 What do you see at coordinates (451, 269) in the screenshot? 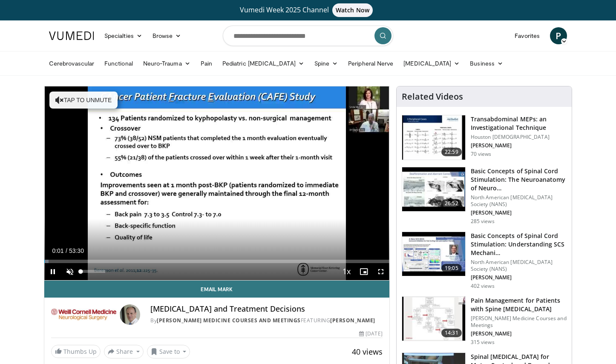
I see `span: 19:05` at bounding box center [451, 269].